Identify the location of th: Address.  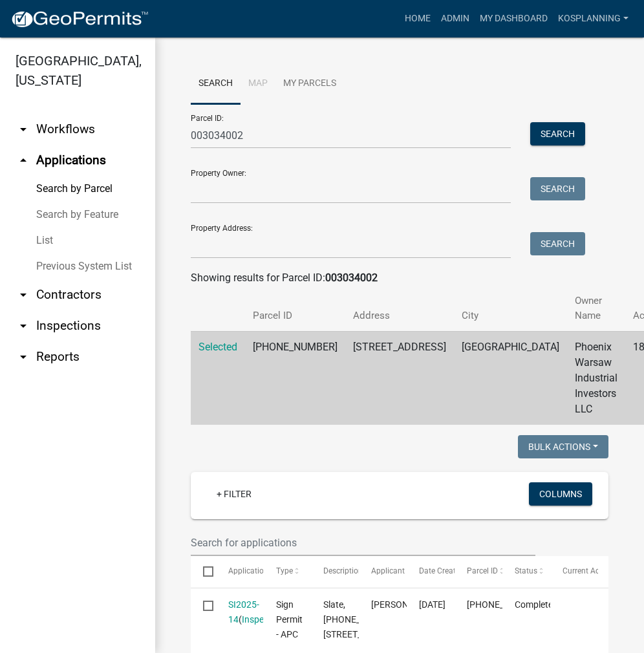
(400, 308).